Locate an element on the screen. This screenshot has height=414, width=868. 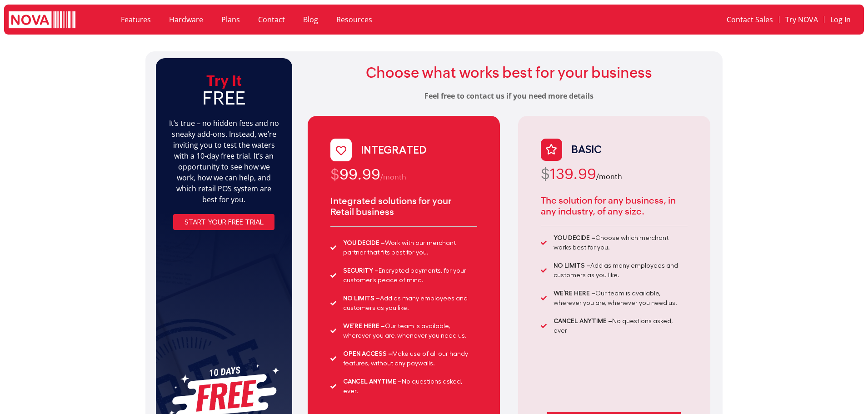
h2: INTEGRATED is located at coordinates (394, 150).